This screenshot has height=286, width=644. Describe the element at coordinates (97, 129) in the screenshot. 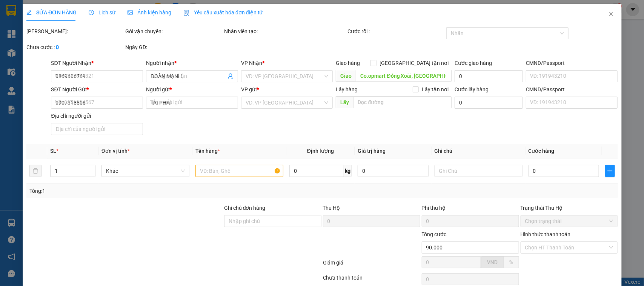

I see `input: Địa chỉ của người gửi` at that location.